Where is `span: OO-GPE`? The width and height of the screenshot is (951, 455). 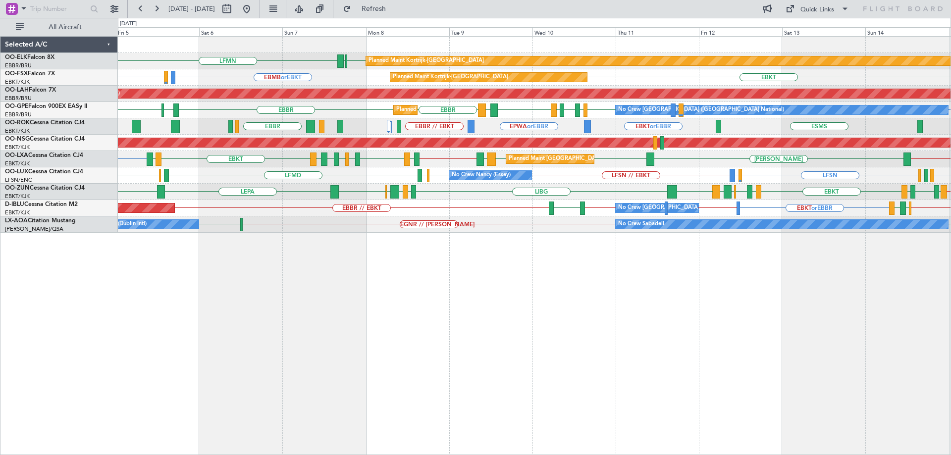
span: OO-GPE is located at coordinates (16, 106).